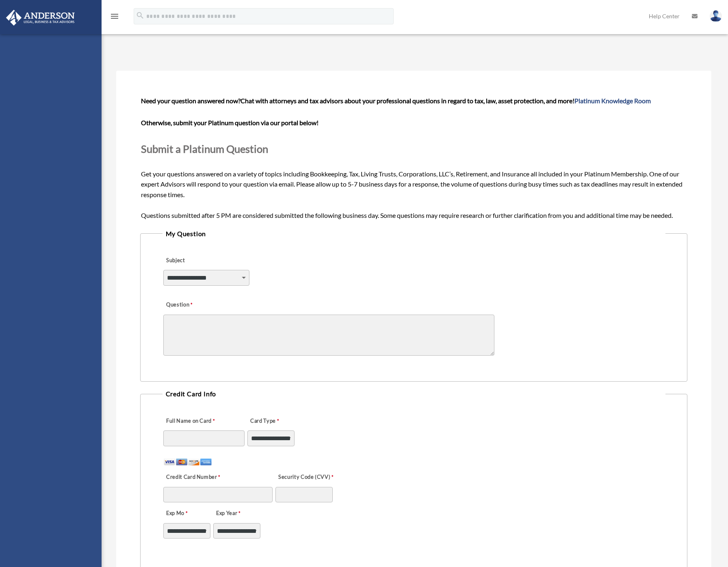  What do you see at coordinates (446, 100) in the screenshot?
I see `span: Chat with attorneys and tax advisors about your professional questions in regard to tax, law, ass...` at bounding box center [446, 100].